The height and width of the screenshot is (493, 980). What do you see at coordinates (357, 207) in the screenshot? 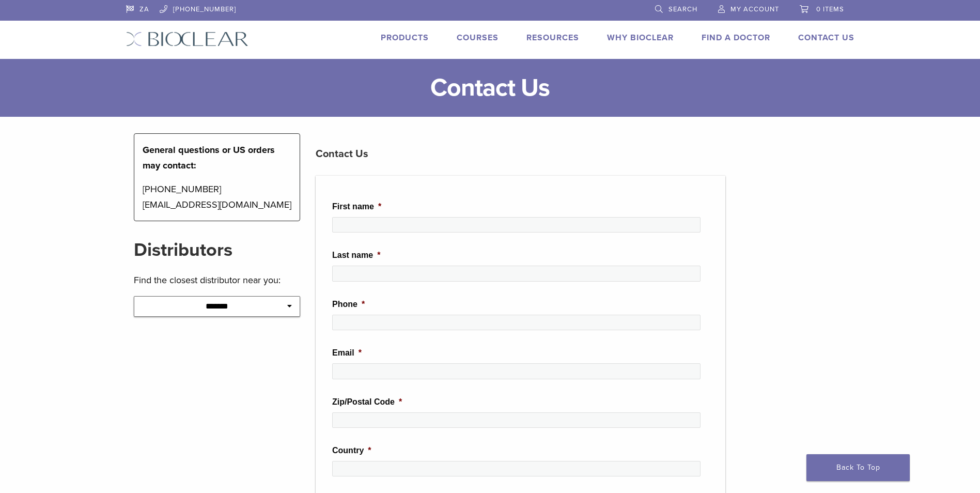
I see `label: First name` at bounding box center [357, 207].